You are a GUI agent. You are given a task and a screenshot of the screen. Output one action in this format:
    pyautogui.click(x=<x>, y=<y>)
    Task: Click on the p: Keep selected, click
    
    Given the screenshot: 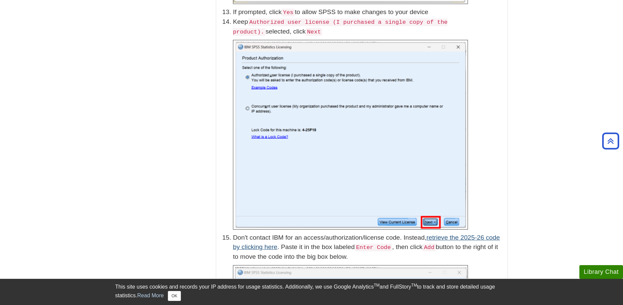 What is the action you would take?
    pyautogui.click(x=369, y=27)
    